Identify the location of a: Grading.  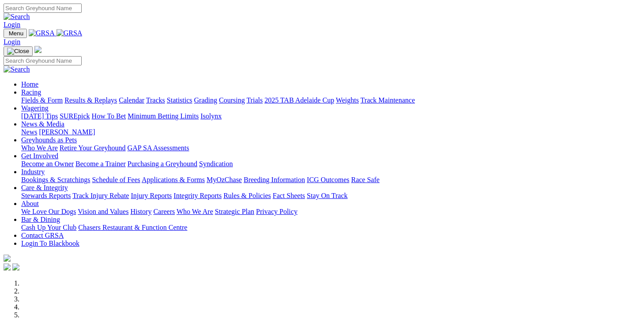
(206, 100).